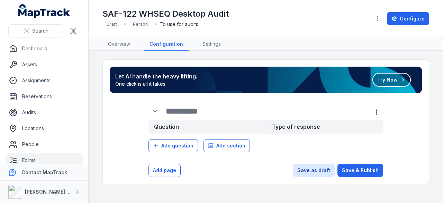  I want to click on span: One click is all it takes., so click(156, 84).